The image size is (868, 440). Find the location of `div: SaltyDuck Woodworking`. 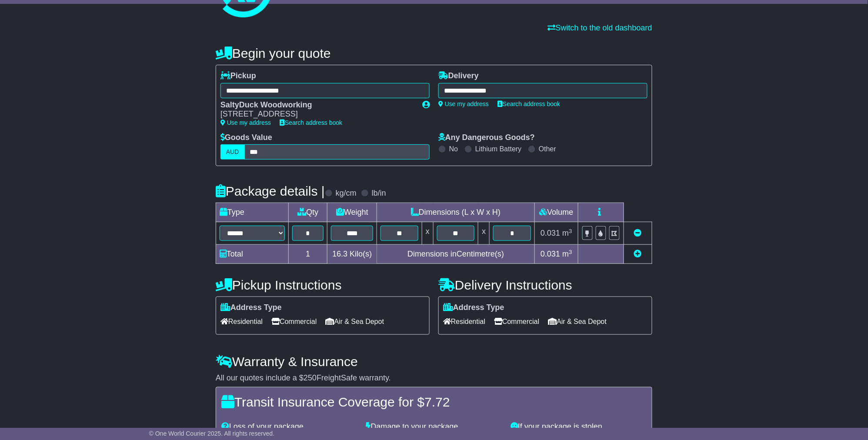

div: SaltyDuck Woodworking is located at coordinates (317, 105).